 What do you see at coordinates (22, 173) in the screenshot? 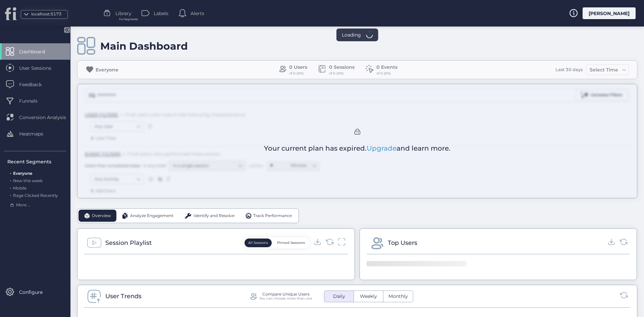
I see `span: Everyone` at bounding box center [22, 173].